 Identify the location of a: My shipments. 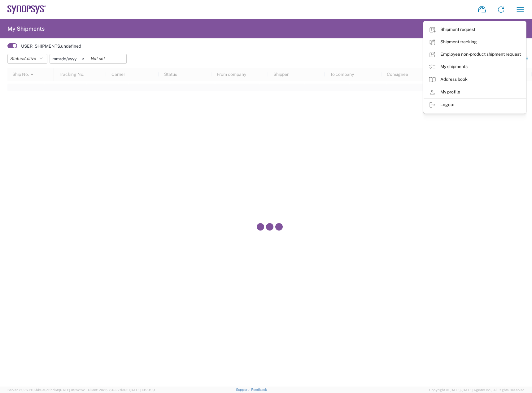
(475, 67).